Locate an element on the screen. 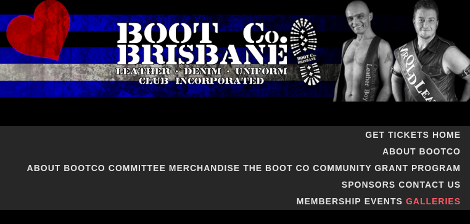  a: Sponsors is located at coordinates (368, 185).